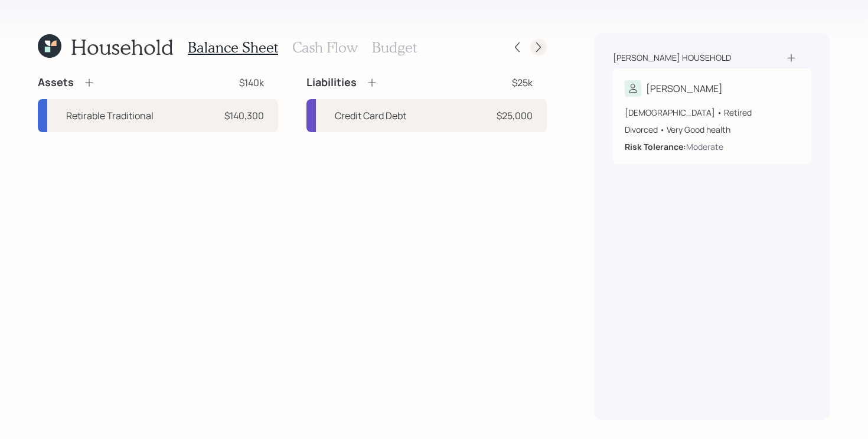 Image resolution: width=868 pixels, height=439 pixels. I want to click on h3: Balance Sheet, so click(233, 47).